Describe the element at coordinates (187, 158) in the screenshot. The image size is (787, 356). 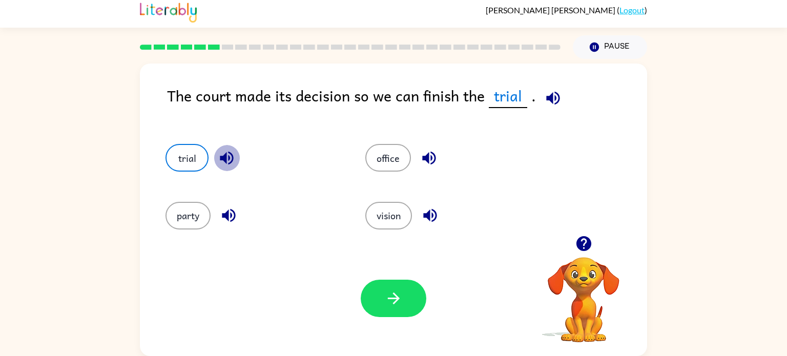
I see `button: trial` at that location.